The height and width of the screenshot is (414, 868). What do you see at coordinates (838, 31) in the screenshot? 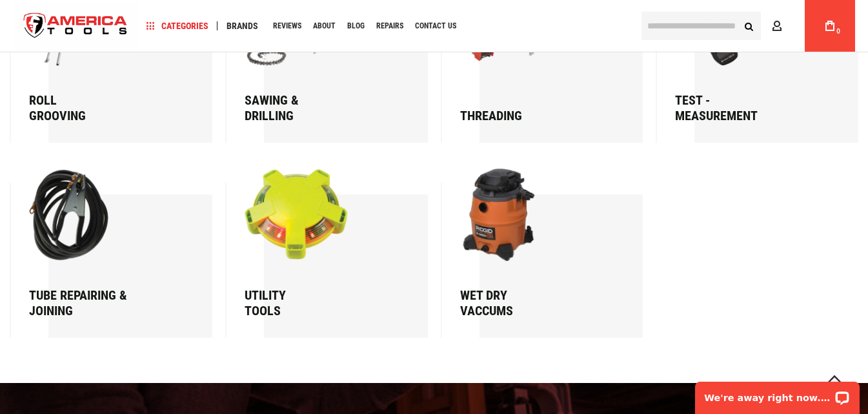
I see `span: 0` at bounding box center [838, 31].